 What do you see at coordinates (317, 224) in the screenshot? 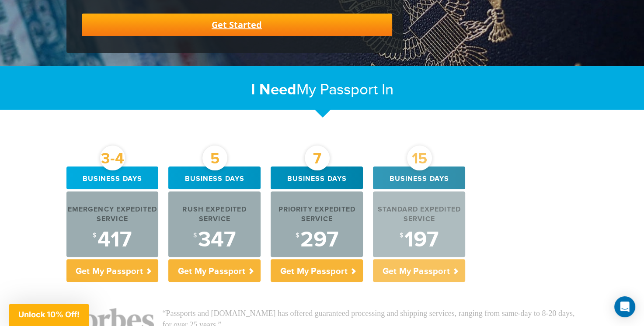
I see `a: 7 Business days Priority Expedited Service $297 Get My Passport` at bounding box center [317, 224].